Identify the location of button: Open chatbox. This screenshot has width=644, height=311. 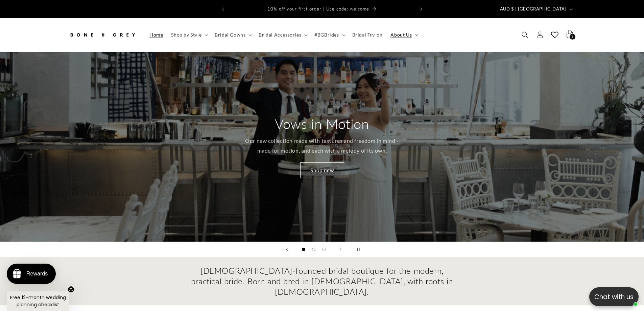
(614, 297).